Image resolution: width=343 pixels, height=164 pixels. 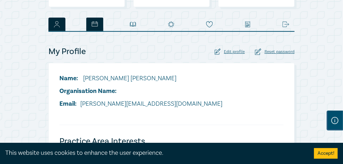 What do you see at coordinates (248, 24) in the screenshot?
I see `a: $Billing History` at bounding box center [248, 24].